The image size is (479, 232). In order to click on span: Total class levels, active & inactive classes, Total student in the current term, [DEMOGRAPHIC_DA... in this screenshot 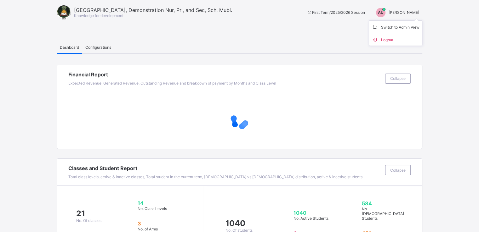, I will do `click(215, 177)`.